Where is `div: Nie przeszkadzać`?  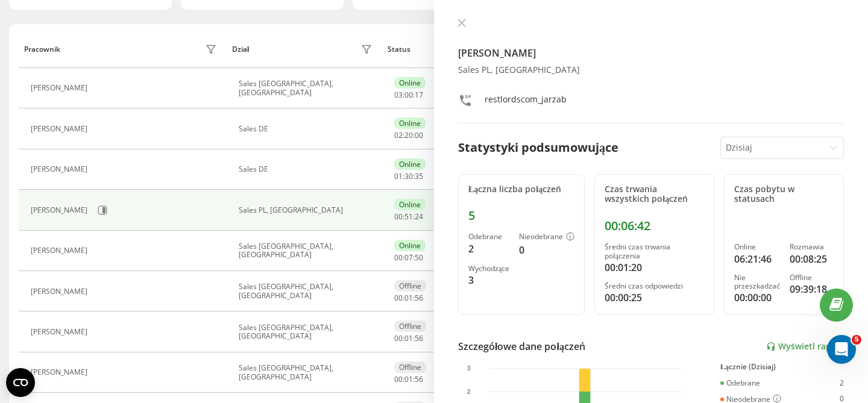 div: Nie przeszkadzać is located at coordinates (757, 282).